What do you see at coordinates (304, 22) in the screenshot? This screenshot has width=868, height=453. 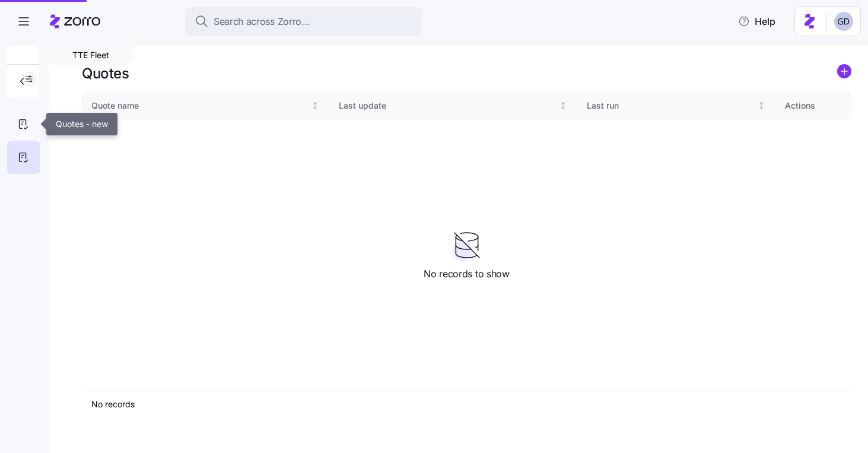 I see `button: Search across Zorro...` at bounding box center [304, 22].